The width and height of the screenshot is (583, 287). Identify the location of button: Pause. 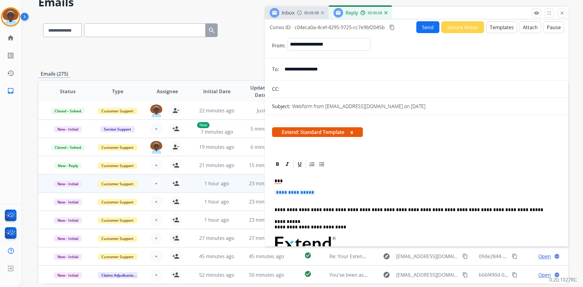
(554, 27).